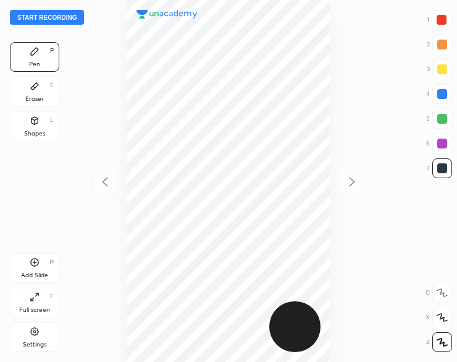 This screenshot has height=362, width=457. I want to click on div: P, so click(52, 51).